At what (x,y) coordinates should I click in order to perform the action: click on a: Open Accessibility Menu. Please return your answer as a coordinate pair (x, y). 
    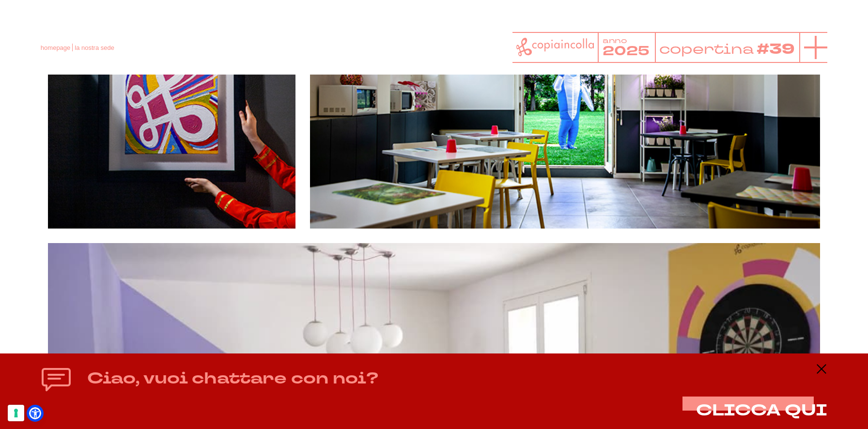
    Looking at the image, I should click on (35, 413).